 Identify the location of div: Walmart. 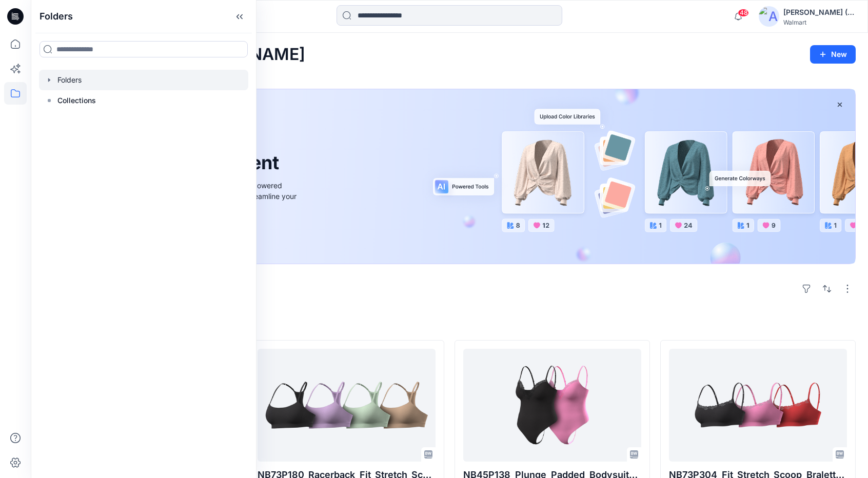
(819, 22).